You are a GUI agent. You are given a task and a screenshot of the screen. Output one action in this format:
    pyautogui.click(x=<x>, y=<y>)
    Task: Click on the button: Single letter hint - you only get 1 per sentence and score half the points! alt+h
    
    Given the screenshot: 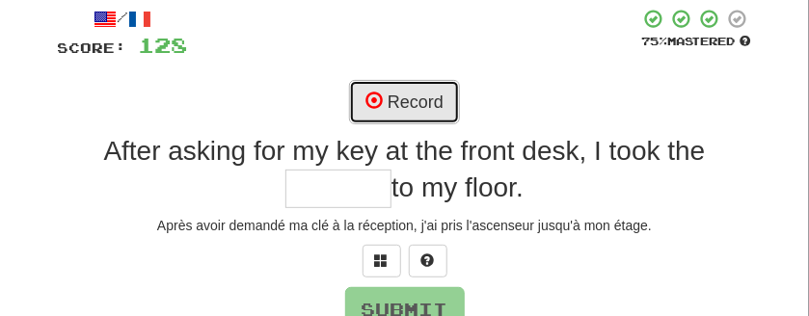 What is the action you would take?
    pyautogui.click(x=428, y=261)
    